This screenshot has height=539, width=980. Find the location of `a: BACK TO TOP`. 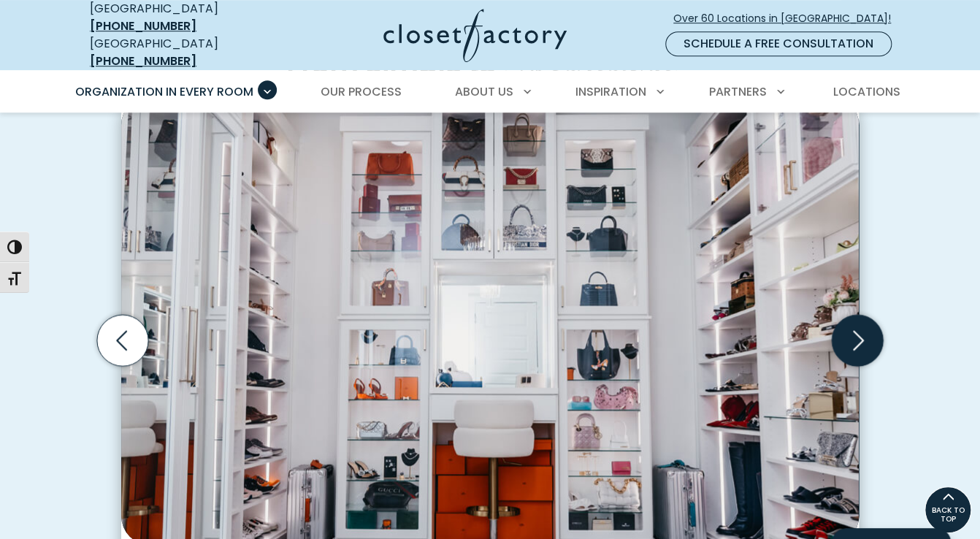

a: BACK TO TOP is located at coordinates (948, 510).